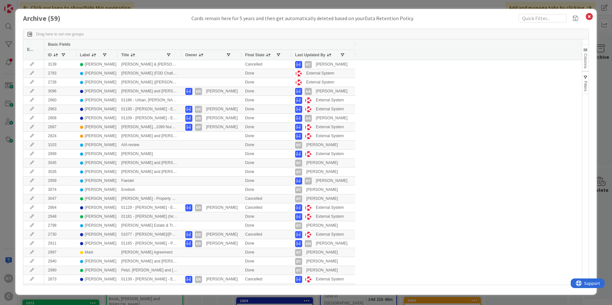  Describe the element at coordinates (60, 244) in the screenshot. I see `div: 2911` at that location.